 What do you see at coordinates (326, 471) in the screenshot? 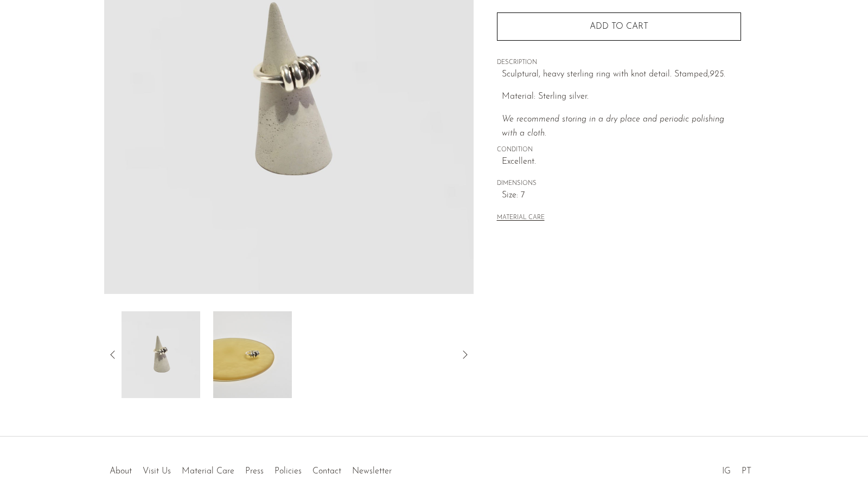
I see `a: Contact` at bounding box center [326, 471].